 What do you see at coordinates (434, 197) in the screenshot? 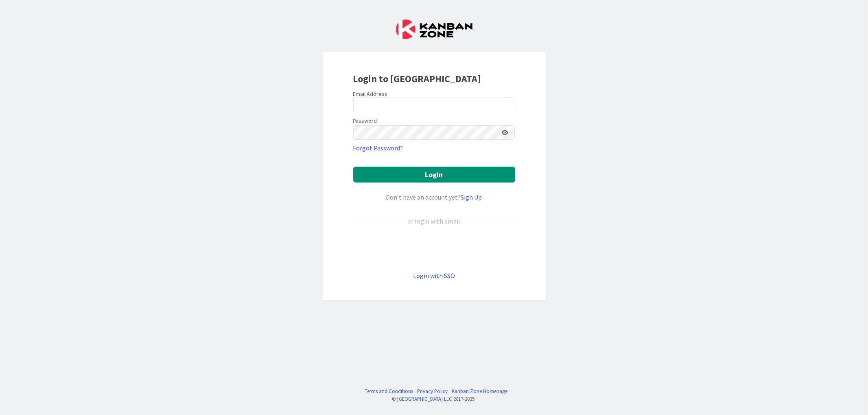
I see `div: Don’t have an account yet?` at bounding box center [434, 197].